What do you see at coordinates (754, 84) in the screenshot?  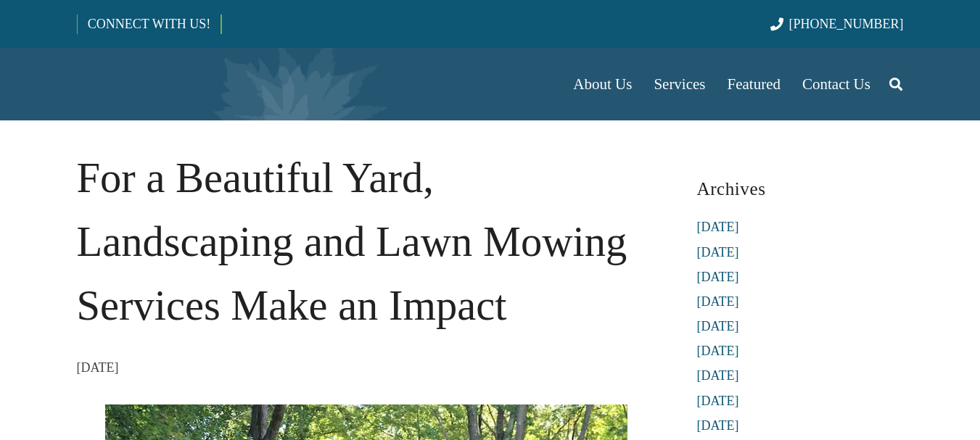 I see `a: Featured` at bounding box center [754, 84].